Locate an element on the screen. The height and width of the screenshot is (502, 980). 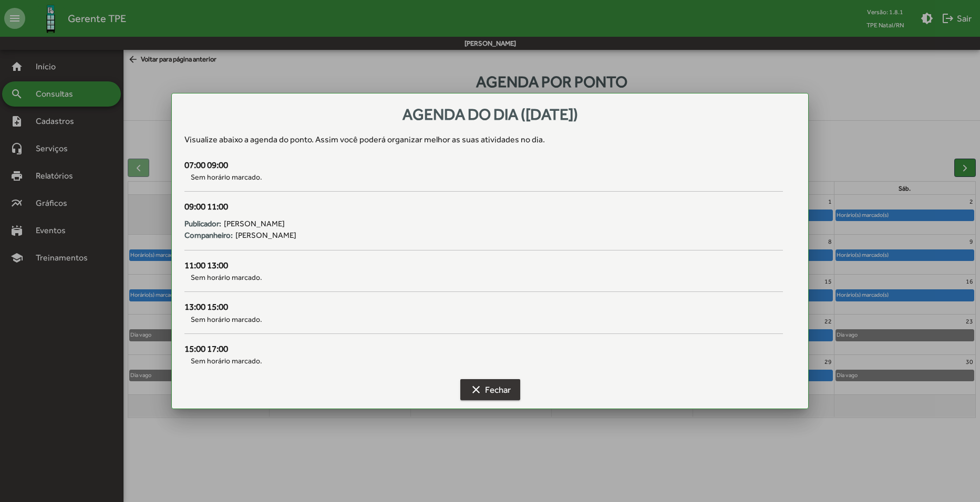
div: 11:00 13:00 is located at coordinates (483, 266).